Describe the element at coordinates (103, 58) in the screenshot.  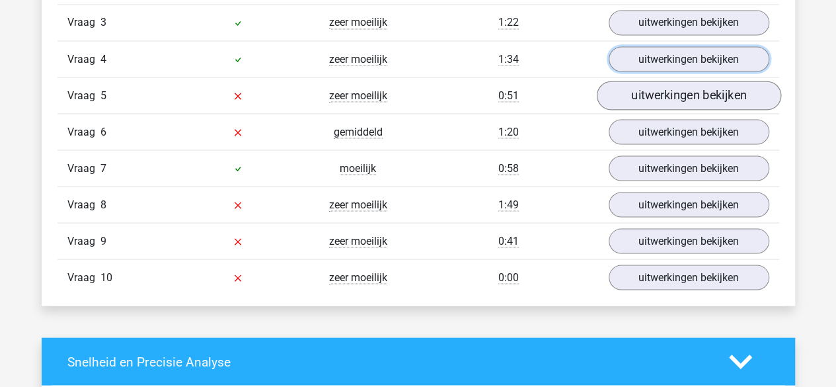
I see `span: 4` at that location.